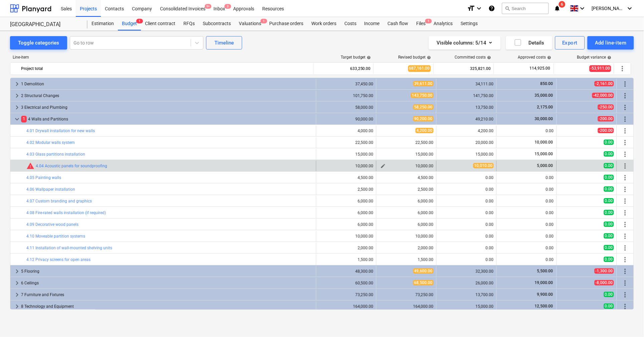  I want to click on a: 4.05 Painting walls, so click(44, 178).